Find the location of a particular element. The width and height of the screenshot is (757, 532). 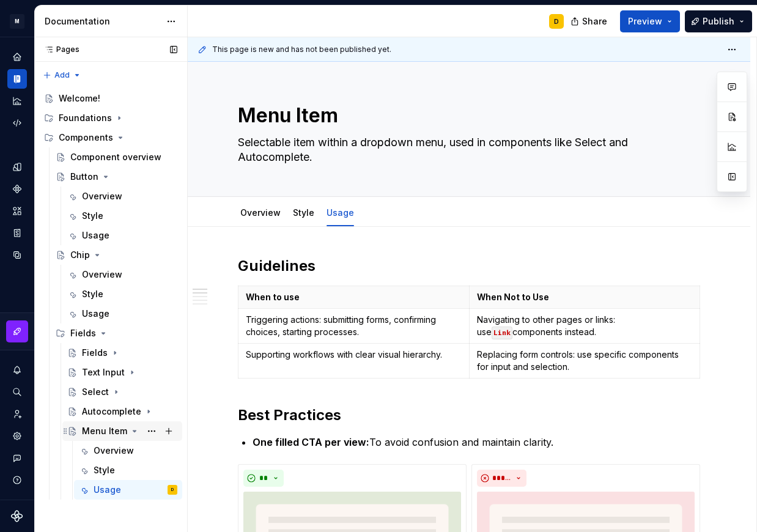

p: Navigating to other pages or links: use components instead. is located at coordinates (585, 326).